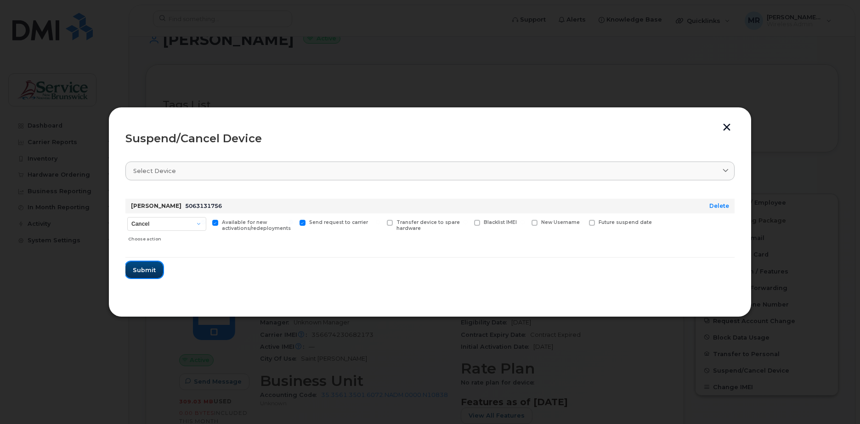  I want to click on input: Available for new activations/redeployments, so click(203, 222).